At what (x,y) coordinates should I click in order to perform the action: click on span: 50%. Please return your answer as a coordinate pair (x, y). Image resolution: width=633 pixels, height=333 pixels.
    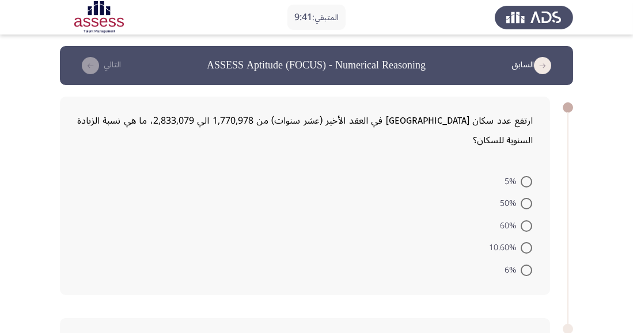
    Looking at the image, I should click on (510, 204).